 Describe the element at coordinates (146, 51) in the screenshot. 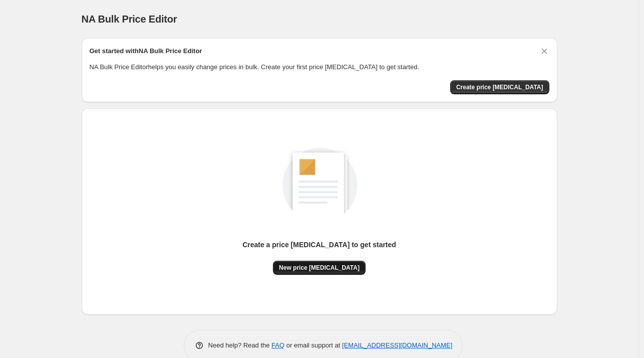

I see `h2: Get started with NA Bulk Price Editor` at that location.